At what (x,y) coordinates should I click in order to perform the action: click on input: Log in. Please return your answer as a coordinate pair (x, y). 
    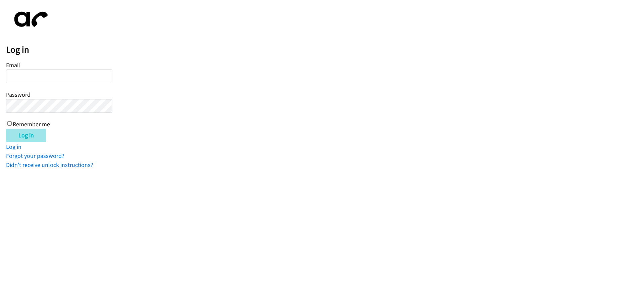
    Looking at the image, I should click on (27, 135).